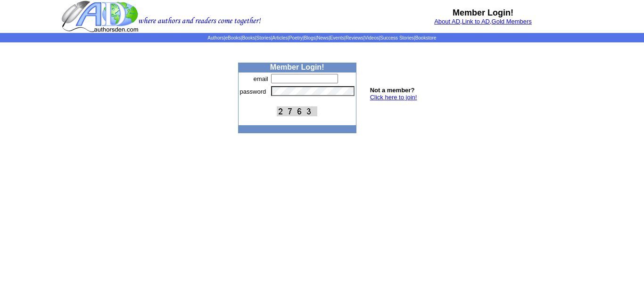 The height and width of the screenshot is (298, 644). I want to click on a: Success Stories, so click(397, 38).